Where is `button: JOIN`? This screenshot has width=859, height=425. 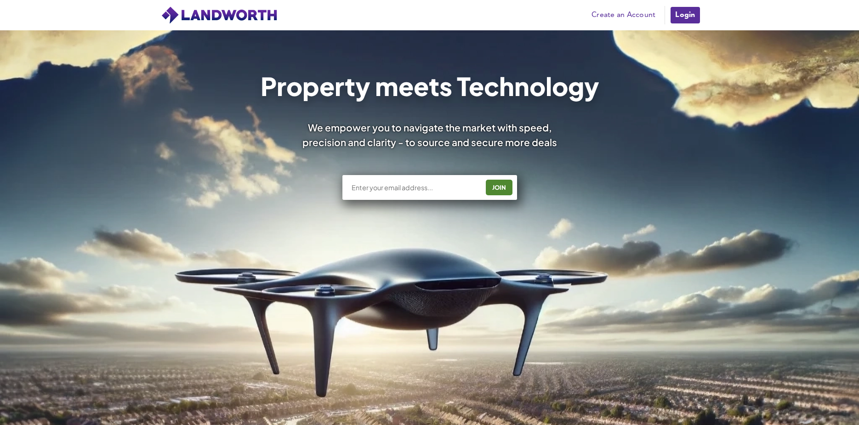 button: JOIN is located at coordinates (499, 188).